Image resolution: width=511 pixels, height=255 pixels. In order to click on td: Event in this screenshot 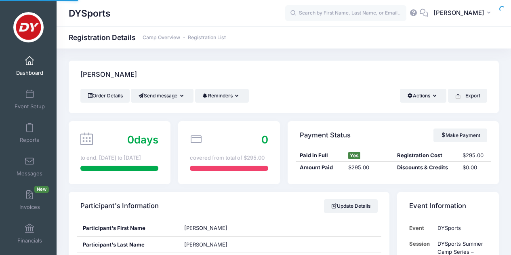, I will do `click(421, 228)`.